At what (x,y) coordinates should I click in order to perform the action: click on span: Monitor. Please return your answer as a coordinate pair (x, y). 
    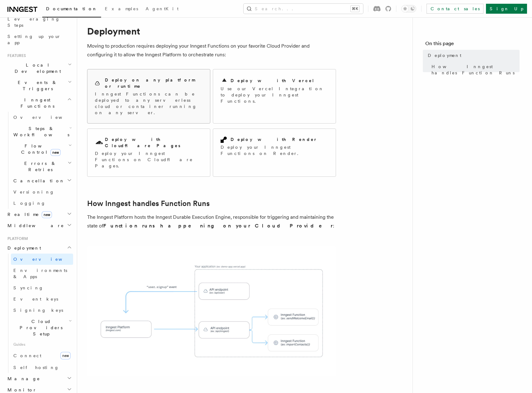
    Looking at the image, I should click on (21, 390).